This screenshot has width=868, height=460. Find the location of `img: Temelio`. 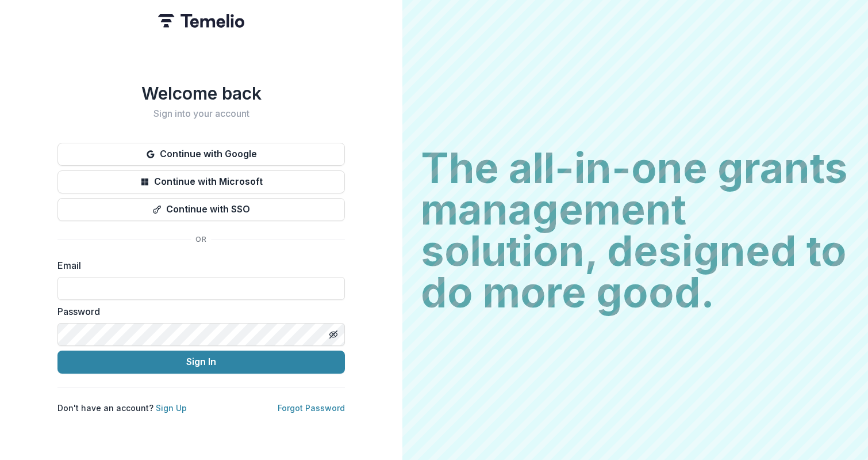

img: Temelio is located at coordinates (202, 21).